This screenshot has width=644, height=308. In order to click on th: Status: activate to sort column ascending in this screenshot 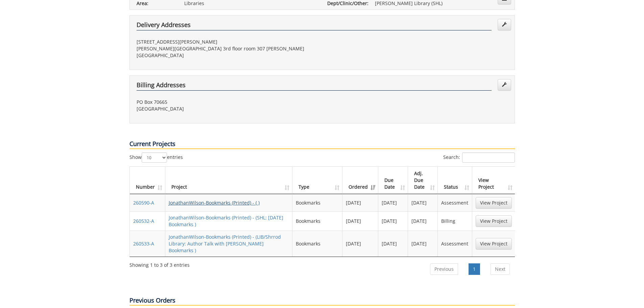, I will do `click(455, 180)`.